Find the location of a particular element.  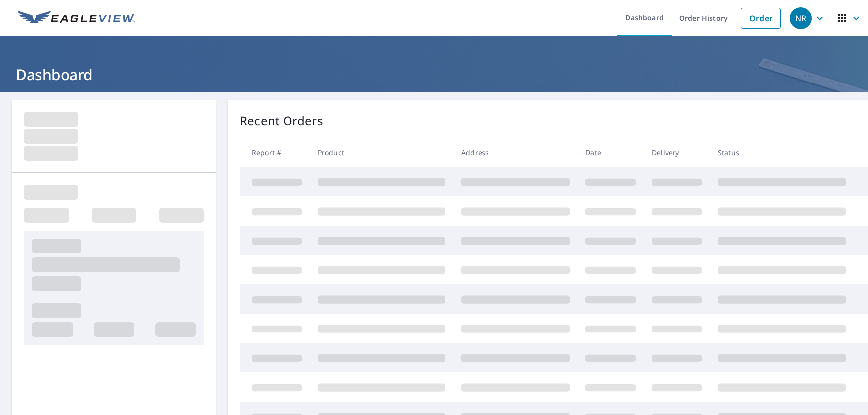

th: Status is located at coordinates (781, 152).